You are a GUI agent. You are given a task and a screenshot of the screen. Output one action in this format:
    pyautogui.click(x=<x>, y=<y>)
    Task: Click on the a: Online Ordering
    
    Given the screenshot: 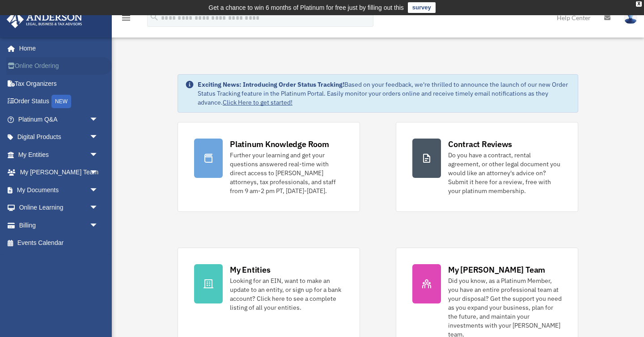 What is the action you would take?
    pyautogui.click(x=59, y=67)
    